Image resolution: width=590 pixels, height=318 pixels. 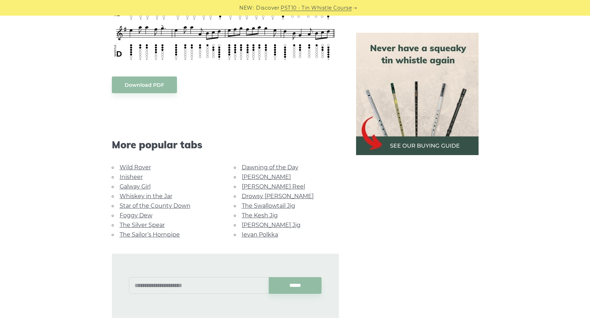 What do you see at coordinates (270, 167) in the screenshot?
I see `a: Dawning of the Day` at bounding box center [270, 167].